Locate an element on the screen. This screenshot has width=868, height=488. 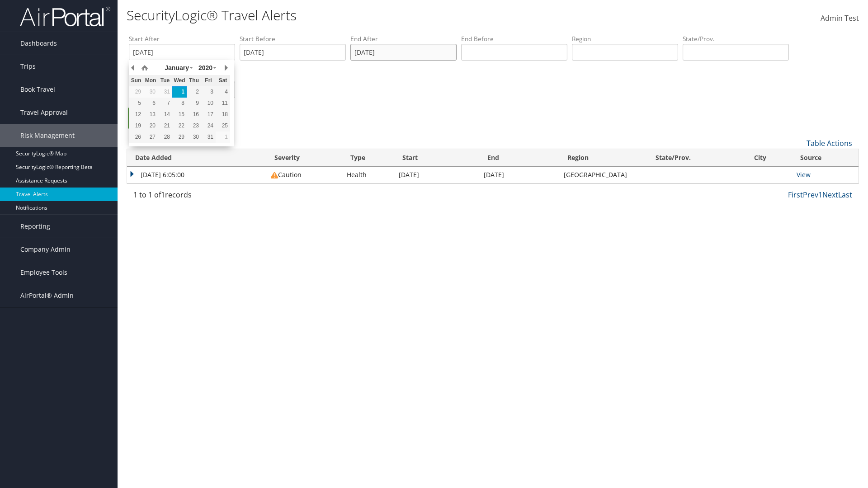
div: 12 is located at coordinates (136, 114).